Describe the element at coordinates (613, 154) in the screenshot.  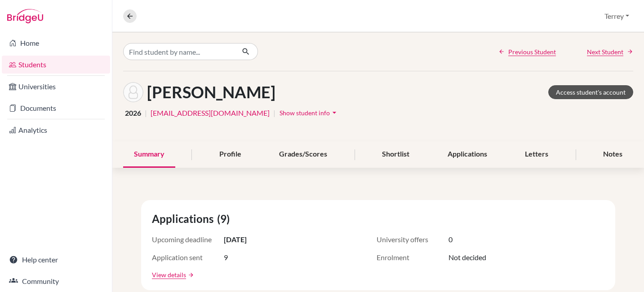
I see `div: Notes` at that location.